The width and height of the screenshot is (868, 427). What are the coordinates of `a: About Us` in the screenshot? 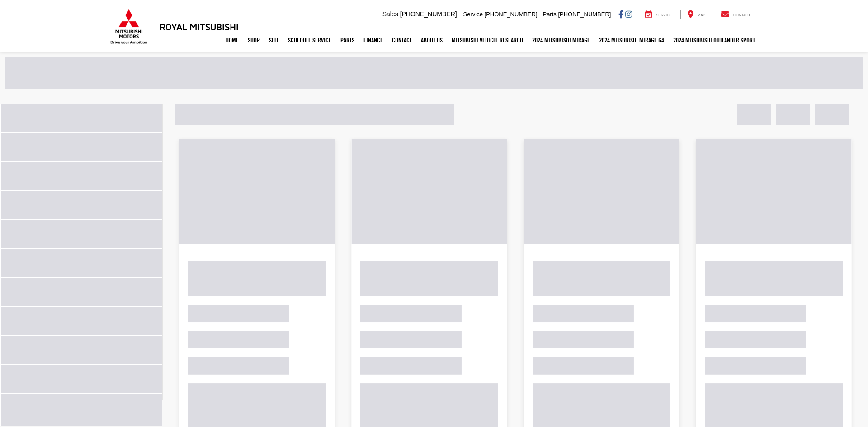 It's located at (431, 41).